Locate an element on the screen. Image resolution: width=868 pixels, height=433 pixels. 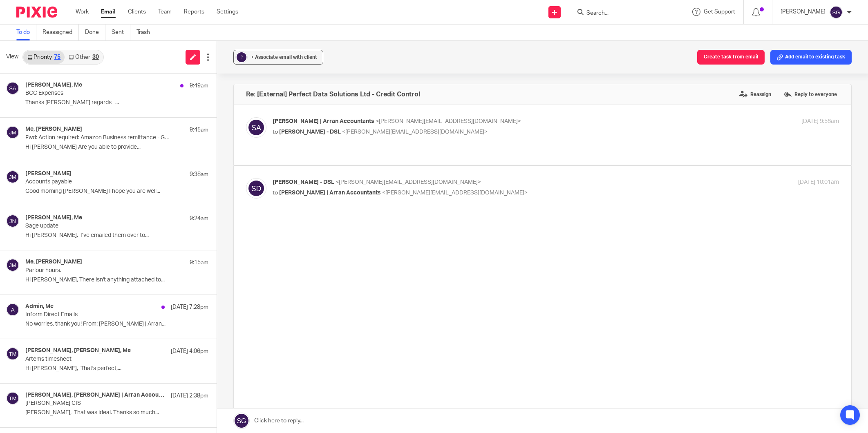
div: 75 is located at coordinates (58, 58).